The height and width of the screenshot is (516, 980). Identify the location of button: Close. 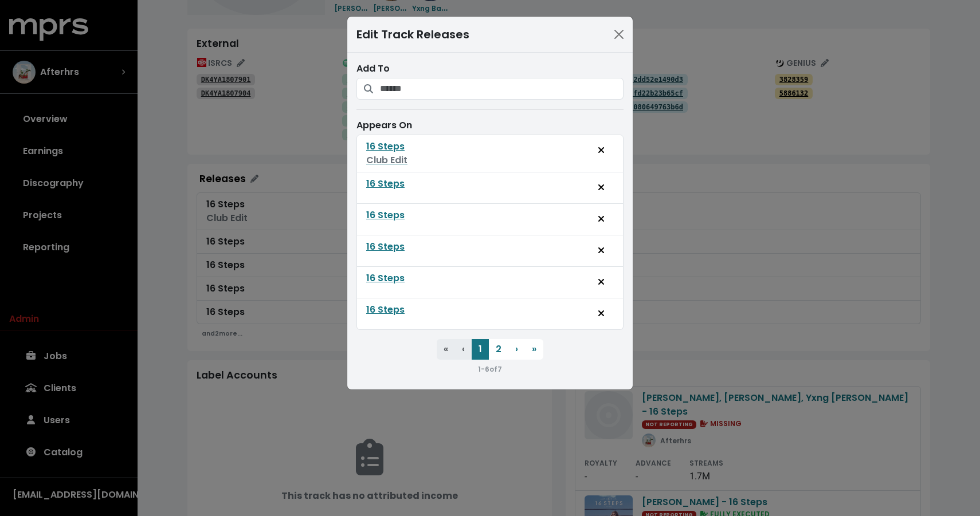
(619, 35).